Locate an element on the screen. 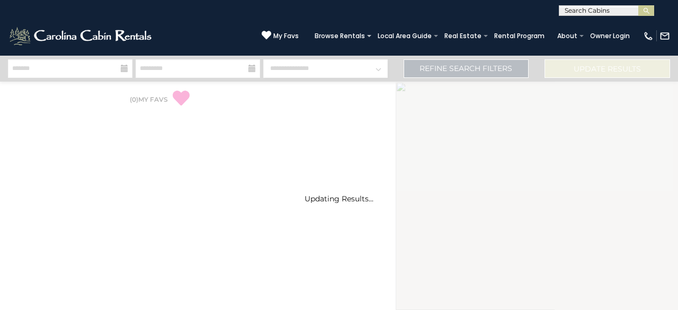 The width and height of the screenshot is (678, 310). a: Browse Rentals is located at coordinates (340, 36).